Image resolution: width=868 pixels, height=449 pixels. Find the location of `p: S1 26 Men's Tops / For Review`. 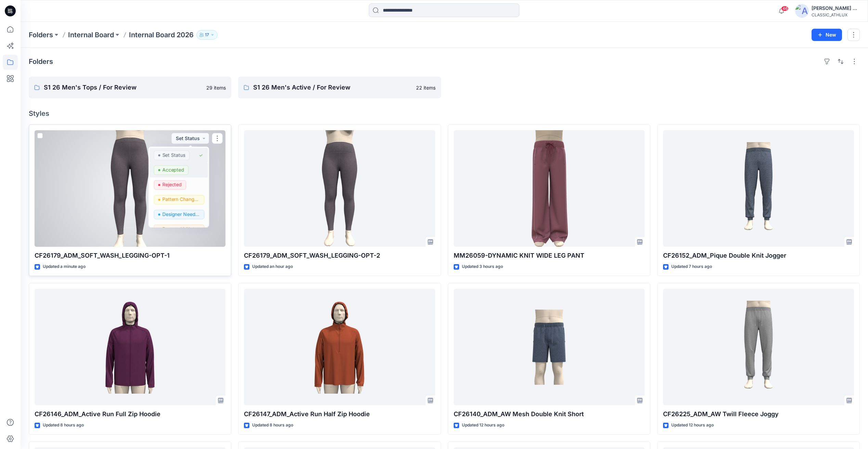

p: S1 26 Men's Tops / For Review is located at coordinates (123, 87).